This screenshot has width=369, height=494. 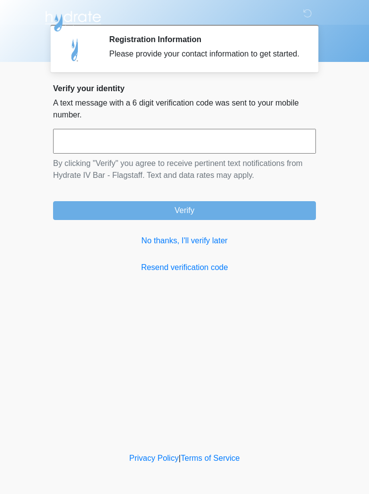 What do you see at coordinates (154, 458) in the screenshot?
I see `a: Privacy Policy` at bounding box center [154, 458].